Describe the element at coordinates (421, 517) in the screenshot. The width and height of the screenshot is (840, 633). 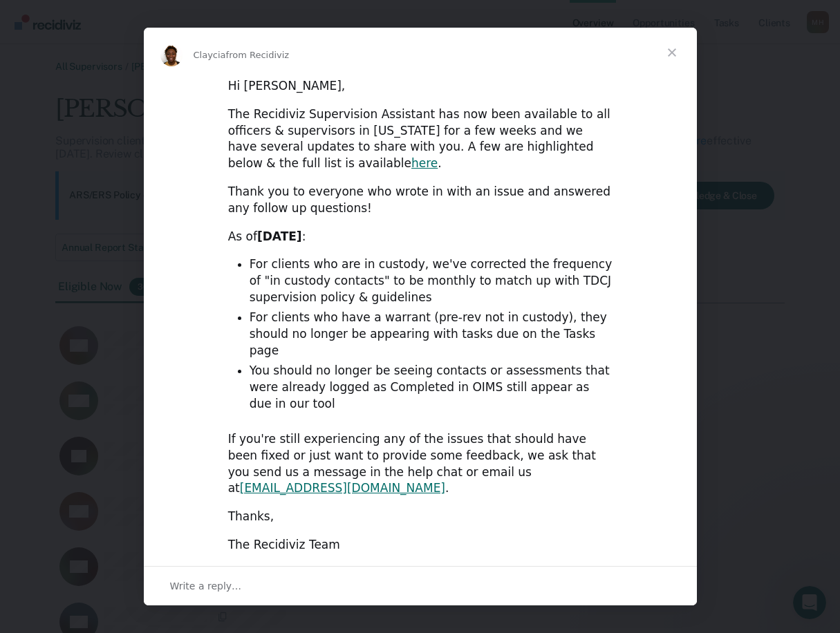
I see `div: Thanks,` at that location.